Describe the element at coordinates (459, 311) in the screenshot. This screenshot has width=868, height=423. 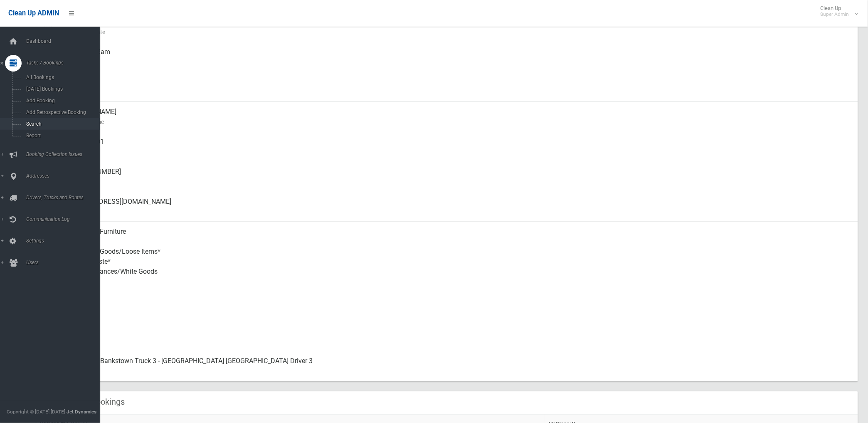
I see `small: Oversized` at that location.